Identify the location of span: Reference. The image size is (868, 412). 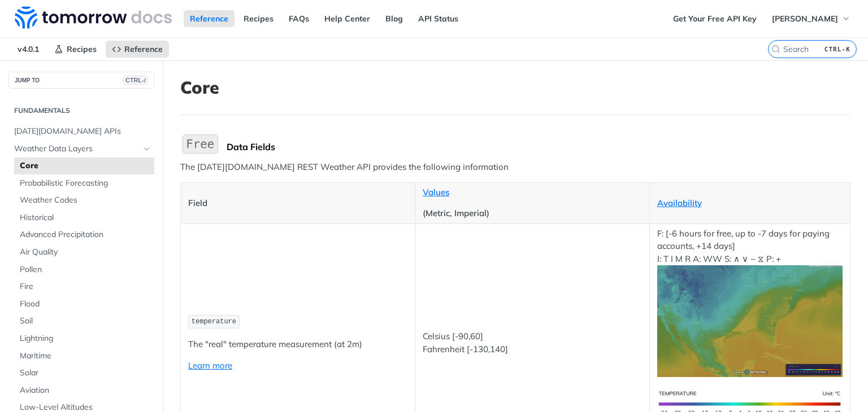
(143, 49).